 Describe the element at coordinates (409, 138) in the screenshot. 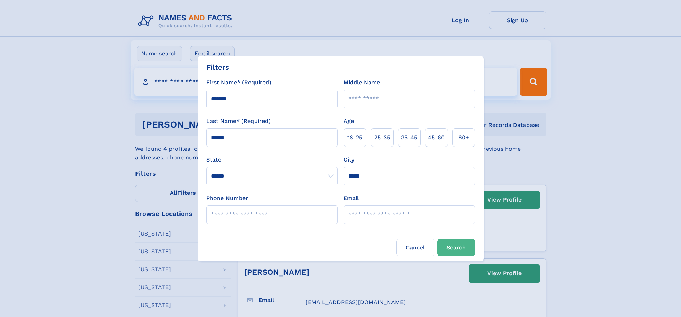

I see `span: 35‑45` at that location.